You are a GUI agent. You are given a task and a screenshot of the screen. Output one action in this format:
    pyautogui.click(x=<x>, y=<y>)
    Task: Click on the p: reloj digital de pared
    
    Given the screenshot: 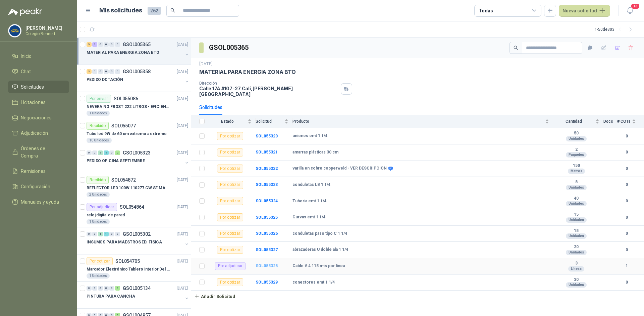 What is the action you would take?
    pyautogui.click(x=106, y=216)
    